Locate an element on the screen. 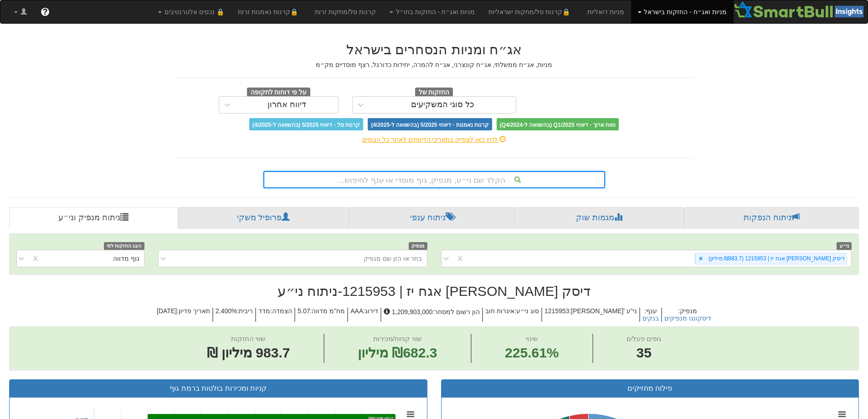 The image size is (868, 419). font: 5.07 is located at coordinates (303, 311).